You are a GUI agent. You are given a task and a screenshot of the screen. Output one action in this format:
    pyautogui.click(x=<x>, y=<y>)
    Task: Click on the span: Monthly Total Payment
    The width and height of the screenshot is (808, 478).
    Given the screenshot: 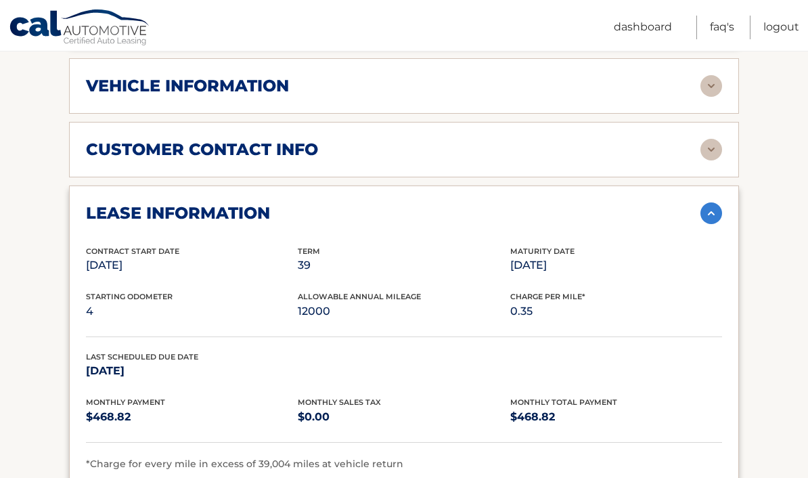 What is the action you would take?
    pyautogui.click(x=564, y=402)
    